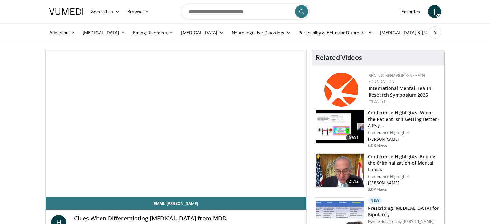 This screenshot has width=490, height=224. What do you see at coordinates (404, 119) in the screenshot?
I see `h3: Conference Highlights: When the Patient Isn't Getting Better - A Psy…` at bounding box center [404, 119].